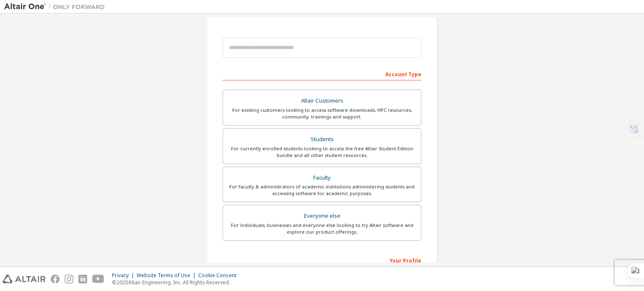 Image resolution: width=644 pixels, height=291 pixels. I want to click on img: Altair One, so click(57, 7).